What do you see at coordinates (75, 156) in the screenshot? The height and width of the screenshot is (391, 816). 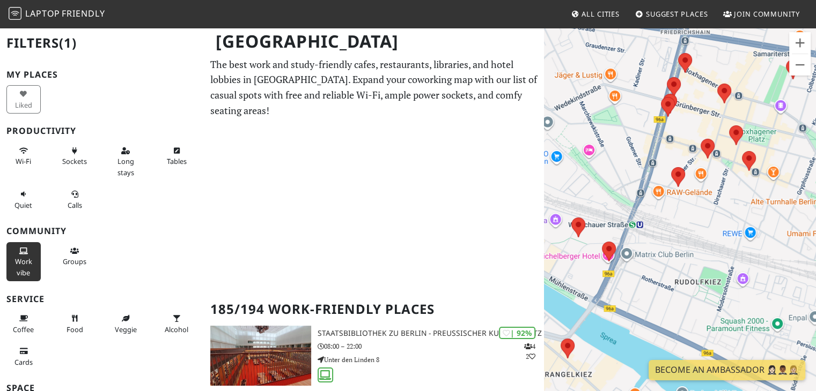 I see `button: Sockets` at bounding box center [75, 156].